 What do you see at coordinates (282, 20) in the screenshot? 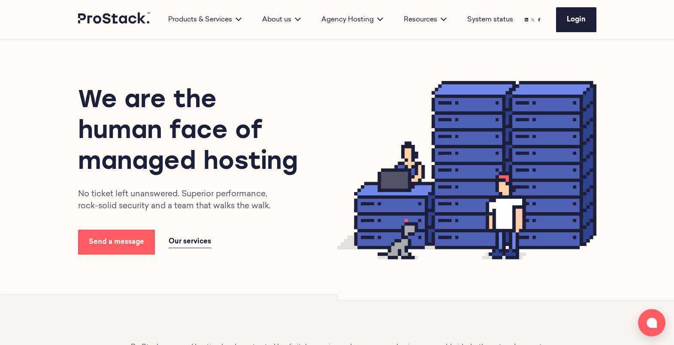
I see `div: About us` at bounding box center [282, 20].